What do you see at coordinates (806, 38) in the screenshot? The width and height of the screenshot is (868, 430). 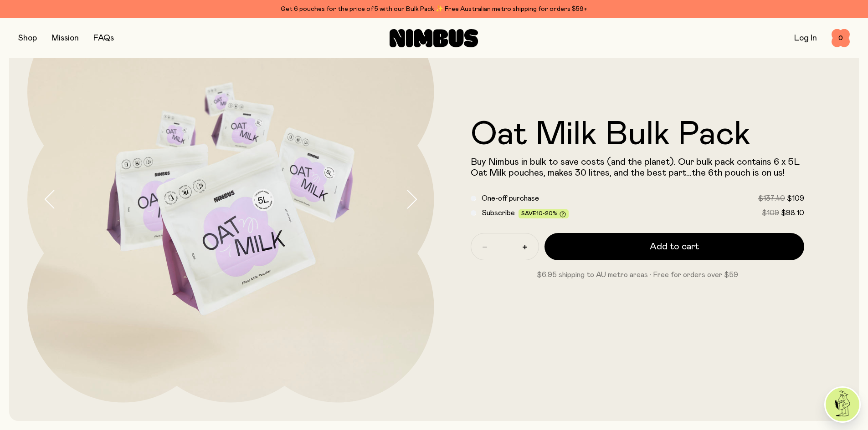 I see `a: Log In` at bounding box center [806, 38].